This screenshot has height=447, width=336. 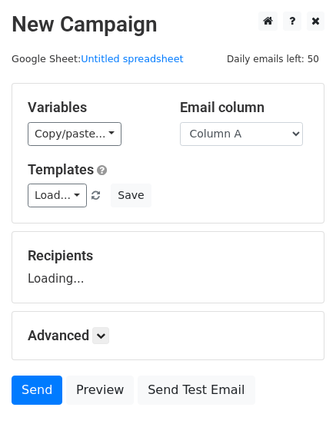 I want to click on small: Google Sheet:, so click(x=98, y=58).